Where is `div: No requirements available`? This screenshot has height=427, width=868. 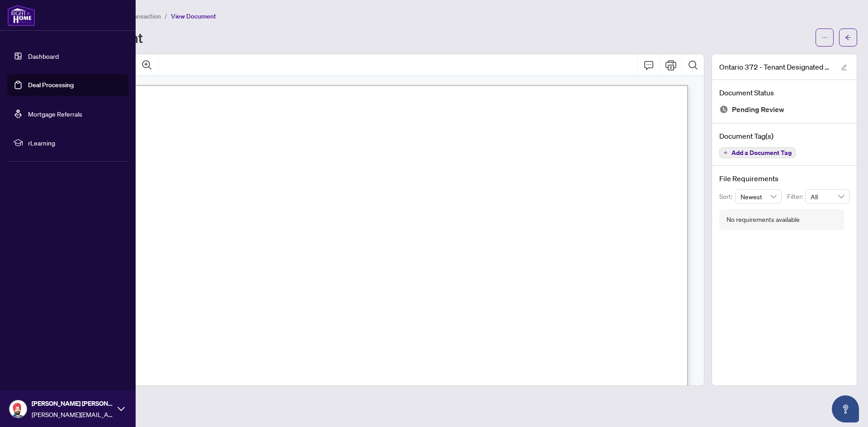 div: No requirements available is located at coordinates (763, 220).